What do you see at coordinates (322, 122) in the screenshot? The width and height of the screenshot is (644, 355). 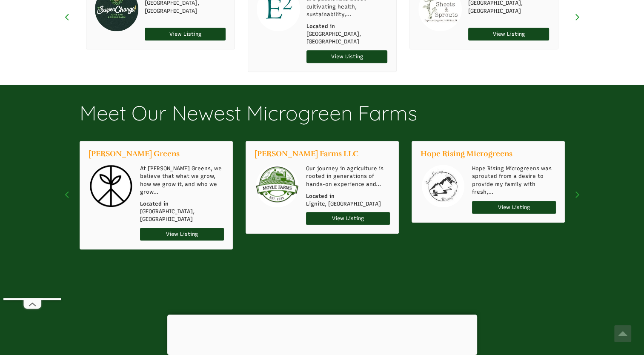 I see `h2: Meet Our Newest Microgreen Farms` at bounding box center [322, 122].